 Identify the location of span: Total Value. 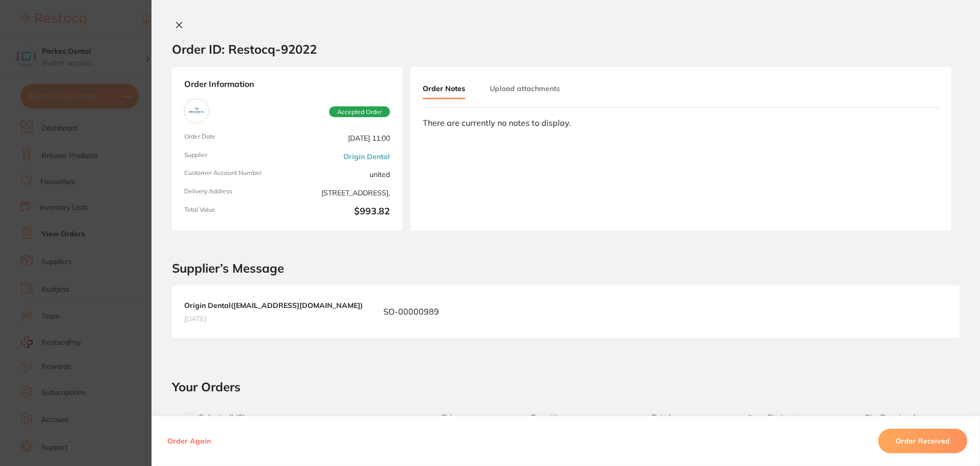
(233, 212).